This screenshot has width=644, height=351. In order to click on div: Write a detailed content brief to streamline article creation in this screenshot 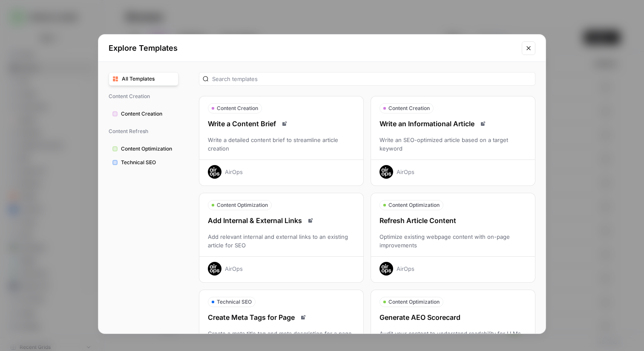, I will do `click(281, 144)`.